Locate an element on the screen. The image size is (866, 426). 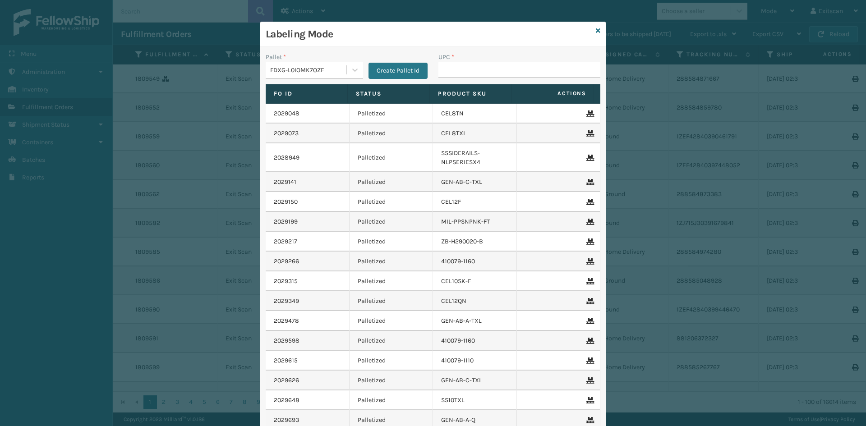
td: CEL12QN is located at coordinates (475, 301).